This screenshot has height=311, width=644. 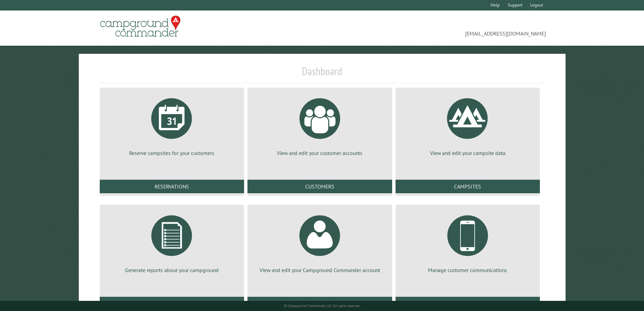 What do you see at coordinates (320, 270) in the screenshot?
I see `p: View and edit your Campground Commander account` at bounding box center [320, 270].